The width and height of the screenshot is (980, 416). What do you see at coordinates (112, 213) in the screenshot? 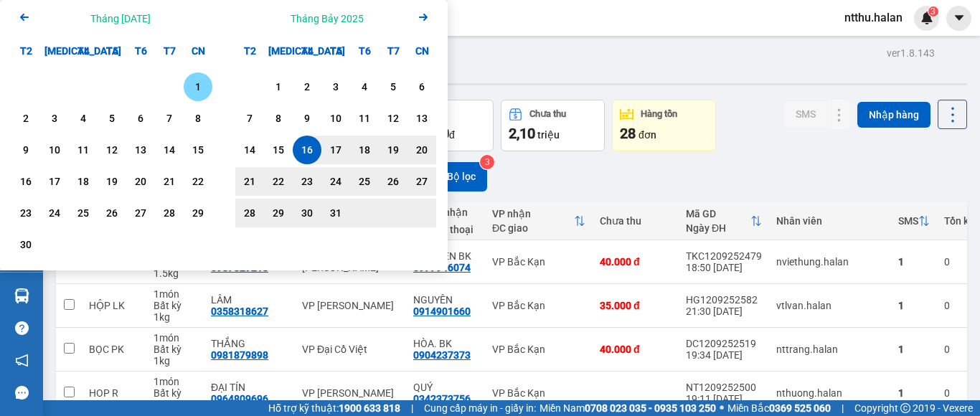
I see `div: 26` at bounding box center [112, 213].